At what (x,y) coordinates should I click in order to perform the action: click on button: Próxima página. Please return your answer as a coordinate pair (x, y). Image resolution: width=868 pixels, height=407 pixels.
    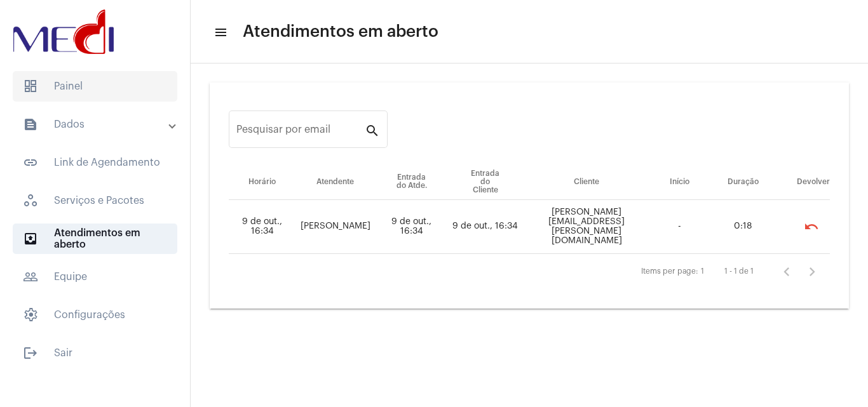
    Looking at the image, I should click on (812, 272).